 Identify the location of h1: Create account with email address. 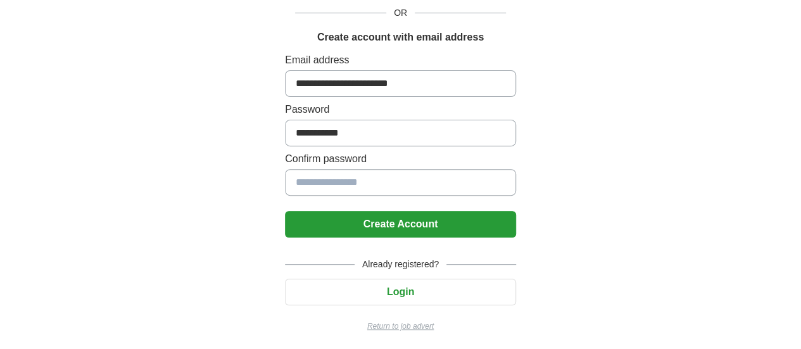
(400, 37).